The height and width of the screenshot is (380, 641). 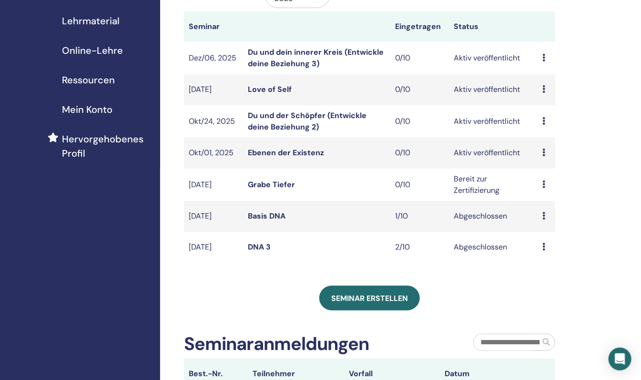 I want to click on span: Online-Lehre, so click(x=92, y=50).